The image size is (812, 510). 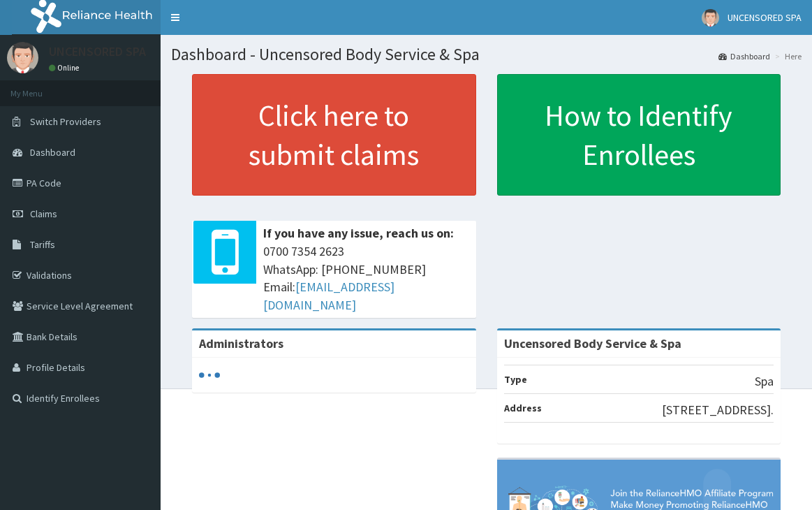 What do you see at coordinates (52, 152) in the screenshot?
I see `span: Dashboard` at bounding box center [52, 152].